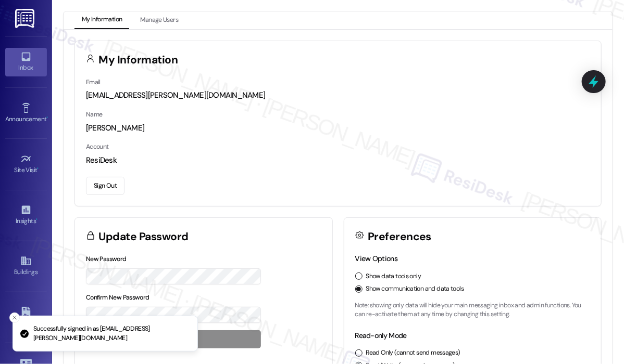 The height and width of the screenshot is (364, 624). What do you see at coordinates (97, 147) in the screenshot?
I see `label: Account` at bounding box center [97, 147].